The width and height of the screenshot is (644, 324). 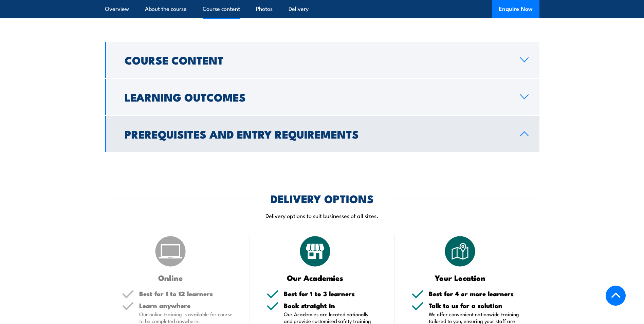 I want to click on a: Learning Outcomes, so click(x=322, y=97).